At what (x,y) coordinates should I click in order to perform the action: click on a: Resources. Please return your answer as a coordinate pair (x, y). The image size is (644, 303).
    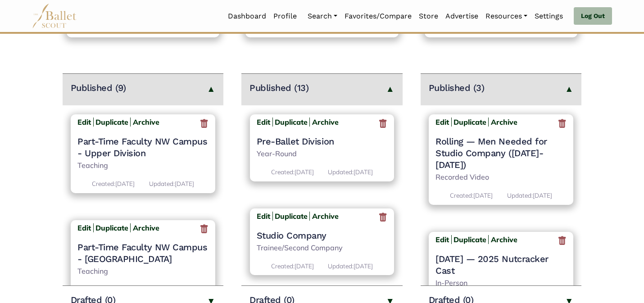
    Looking at the image, I should click on (506, 16).